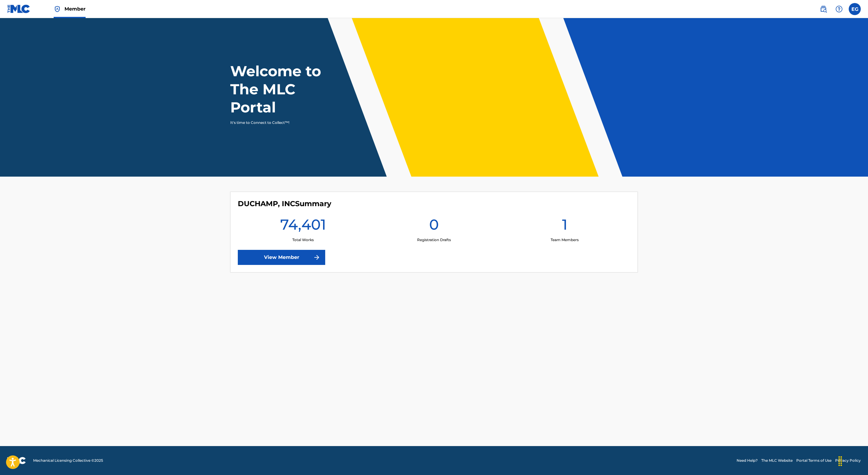 Image resolution: width=868 pixels, height=475 pixels. Describe the element at coordinates (841, 462) in the screenshot. I see `div: Drag` at that location.